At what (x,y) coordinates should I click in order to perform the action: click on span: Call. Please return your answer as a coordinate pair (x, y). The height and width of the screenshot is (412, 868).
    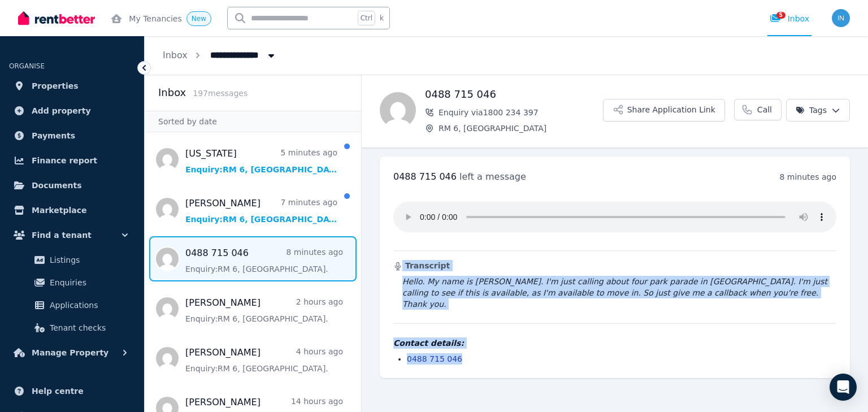
    Looking at the image, I should click on (765, 109).